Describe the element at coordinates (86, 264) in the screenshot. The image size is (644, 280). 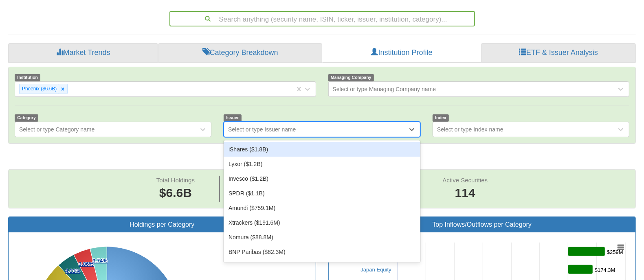
I see `tspan: 3.86%` at that location.